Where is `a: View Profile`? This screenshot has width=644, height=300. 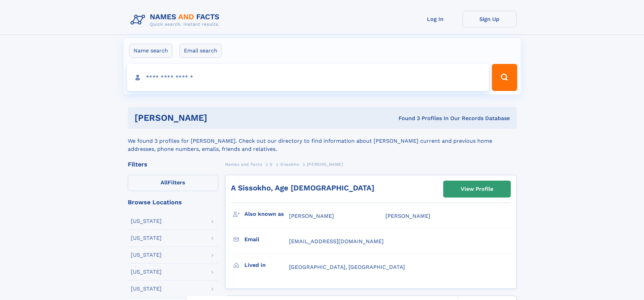 a: View Profile is located at coordinates (477, 189).